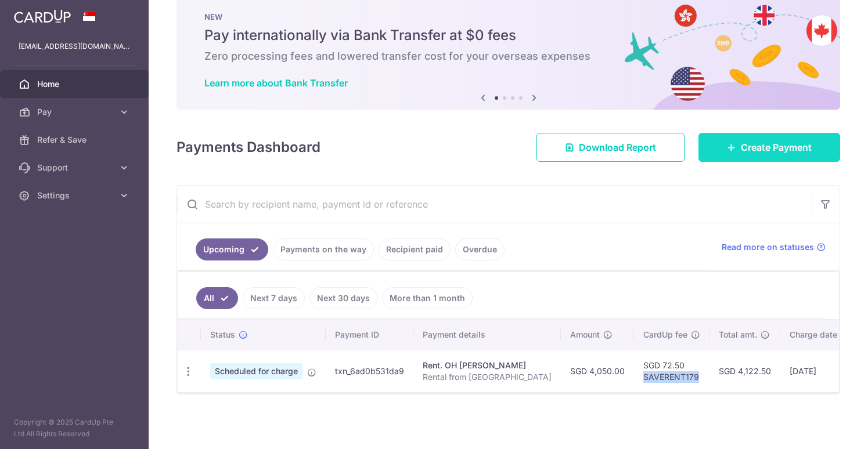 This screenshot has width=868, height=449. I want to click on span: Home, so click(76, 85).